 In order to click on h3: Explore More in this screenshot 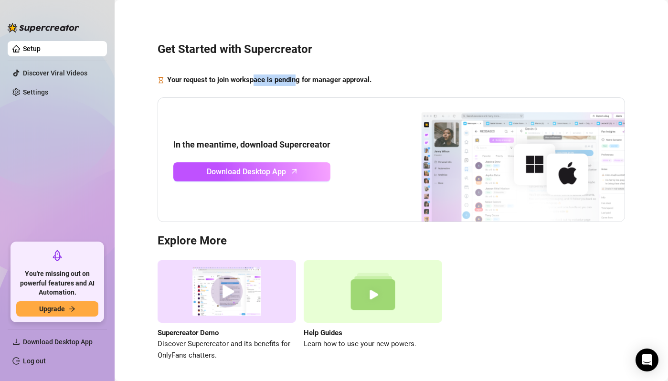, I will do `click(391, 241)`.